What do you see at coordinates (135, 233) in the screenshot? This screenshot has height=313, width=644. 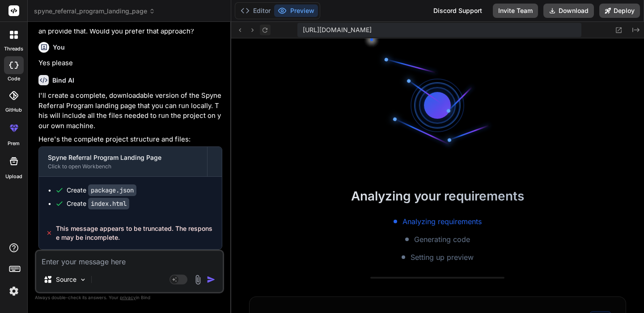 I see `span: This message appears to be truncated. The response may be incomplete.` at bounding box center [135, 233].